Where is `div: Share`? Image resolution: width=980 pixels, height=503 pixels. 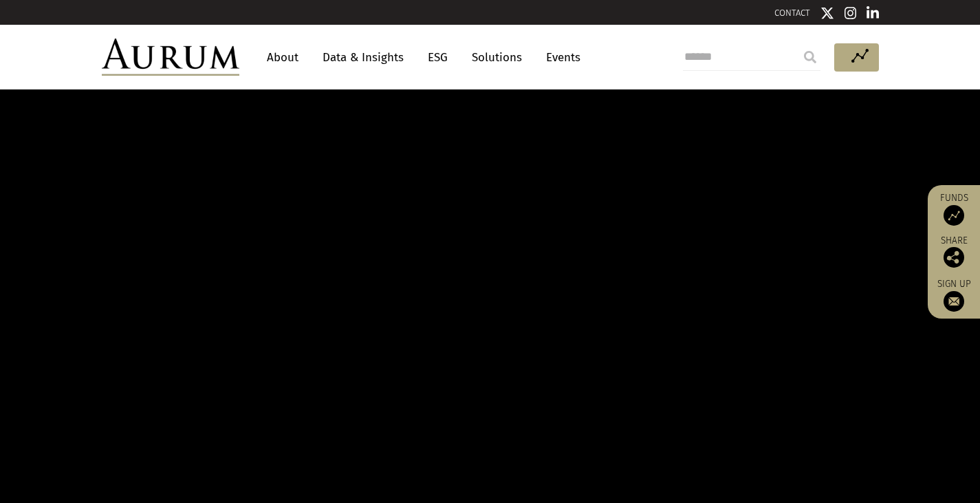
div: Share is located at coordinates (953, 252).